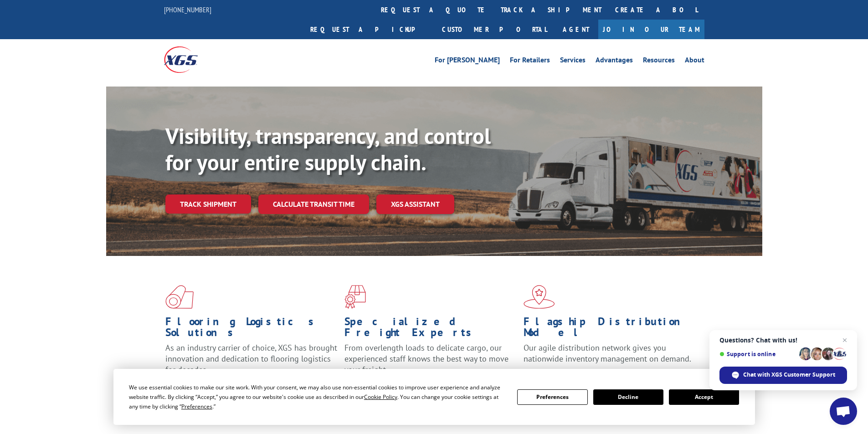 This screenshot has height=434, width=868. I want to click on span: Cookie Policy, so click(380, 397).